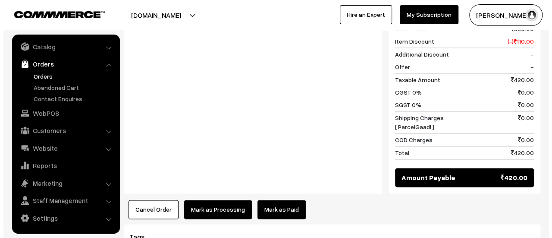  Describe the element at coordinates (362, 15) in the screenshot. I see `a: Hire an Expert` at that location.